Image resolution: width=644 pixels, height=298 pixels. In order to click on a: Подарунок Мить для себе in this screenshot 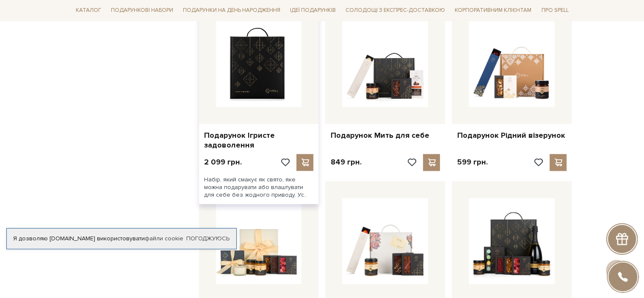, I will do `click(385, 135)`.